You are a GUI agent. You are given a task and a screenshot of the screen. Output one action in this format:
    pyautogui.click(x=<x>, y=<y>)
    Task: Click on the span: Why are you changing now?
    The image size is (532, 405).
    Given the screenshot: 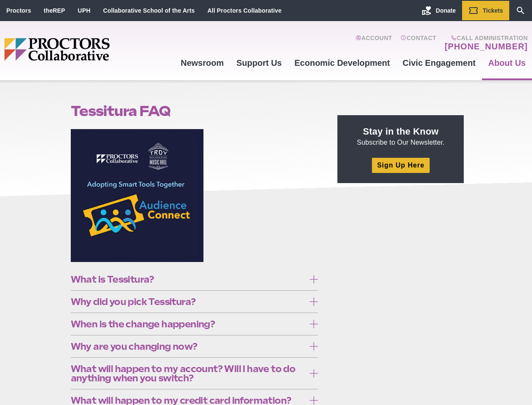 What is the action you would take?
    pyautogui.click(x=188, y=346)
    